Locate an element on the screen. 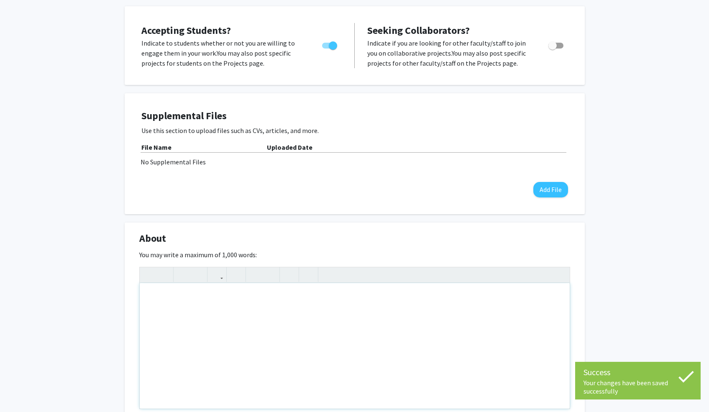 The width and height of the screenshot is (709, 412). h4: Supplemental Files is located at coordinates (355, 116).